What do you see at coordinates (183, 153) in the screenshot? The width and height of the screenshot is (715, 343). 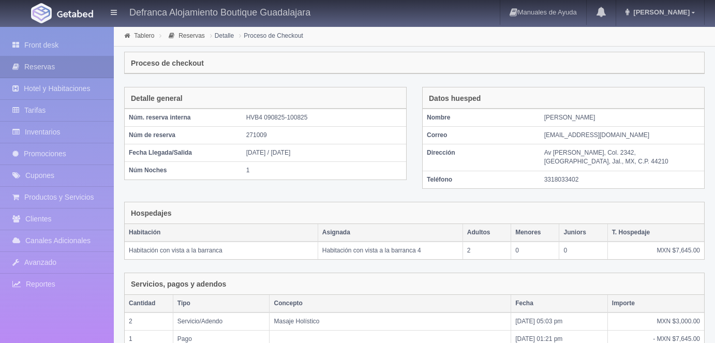 I see `th: Fecha Llegada/Salida` at bounding box center [183, 153].